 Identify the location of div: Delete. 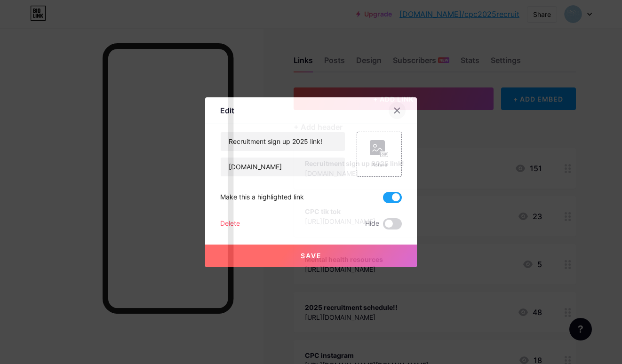
(230, 224).